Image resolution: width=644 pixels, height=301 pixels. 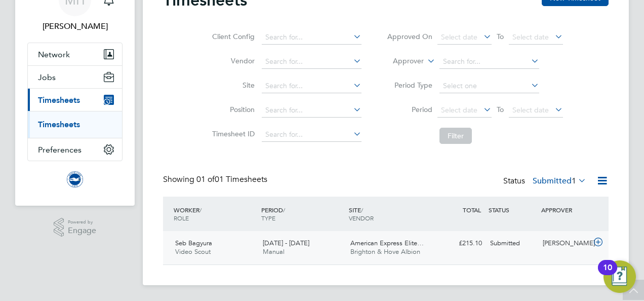 I want to click on span: Timesheets, so click(x=59, y=100).